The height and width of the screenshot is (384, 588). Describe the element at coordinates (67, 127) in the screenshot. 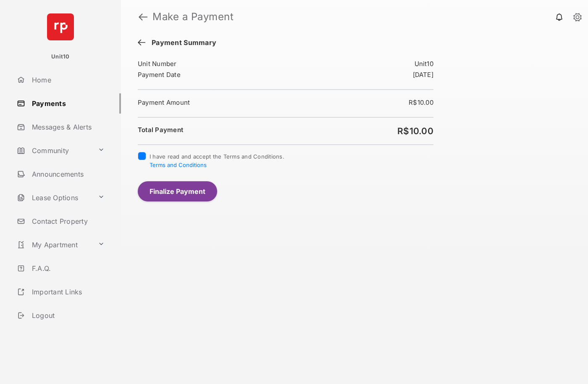

I see `a: Messages & Alerts` at that location.